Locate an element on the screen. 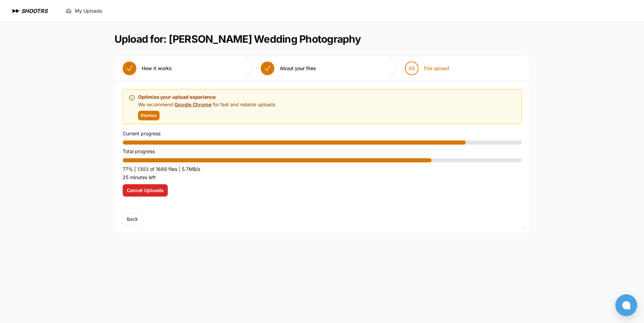 The height and width of the screenshot is (323, 644). p: We recommend for fast and reliable uploads is located at coordinates (207, 105).